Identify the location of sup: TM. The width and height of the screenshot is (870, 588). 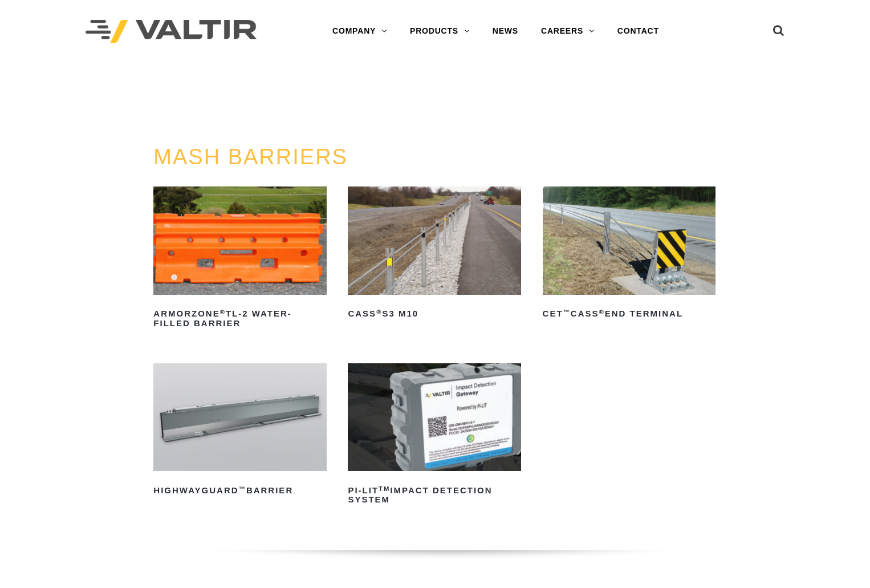
(385, 488).